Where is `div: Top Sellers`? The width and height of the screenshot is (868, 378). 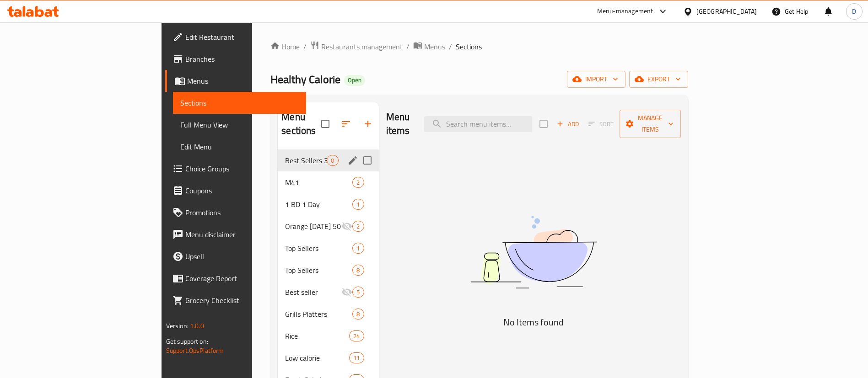
div: Top Sellers is located at coordinates (319, 248).